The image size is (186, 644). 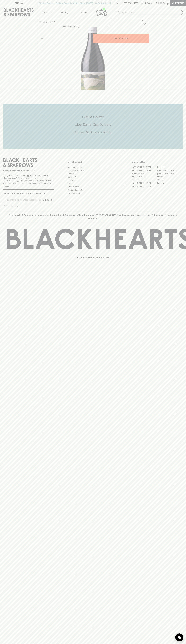 What do you see at coordinates (93, 126) in the screenshot?
I see `div: Call to action block` at bounding box center [93, 126].